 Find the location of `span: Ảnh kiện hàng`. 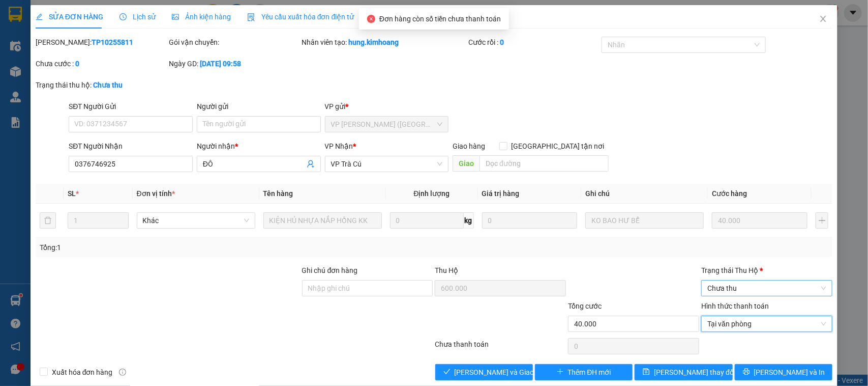

span: Ảnh kiện hàng is located at coordinates (201, 16).